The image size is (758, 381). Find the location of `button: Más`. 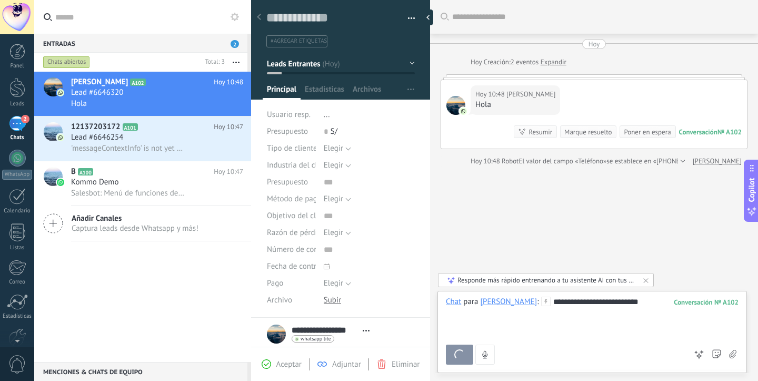

button: Más is located at coordinates (236, 62).